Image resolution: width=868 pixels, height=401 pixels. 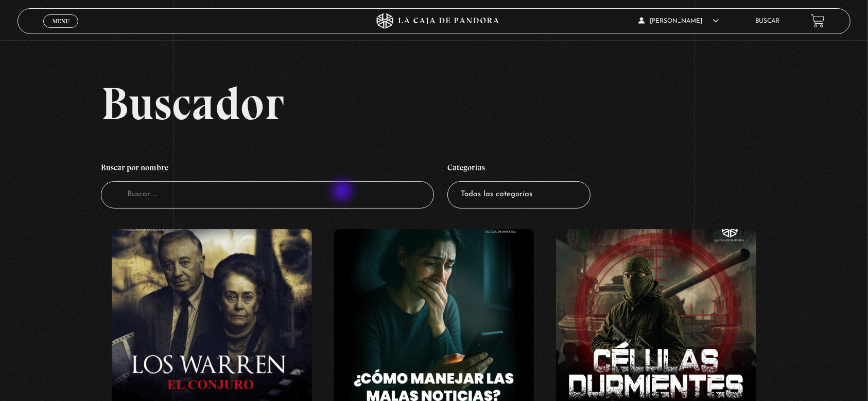 I want to click on span: Menu, so click(x=60, y=21).